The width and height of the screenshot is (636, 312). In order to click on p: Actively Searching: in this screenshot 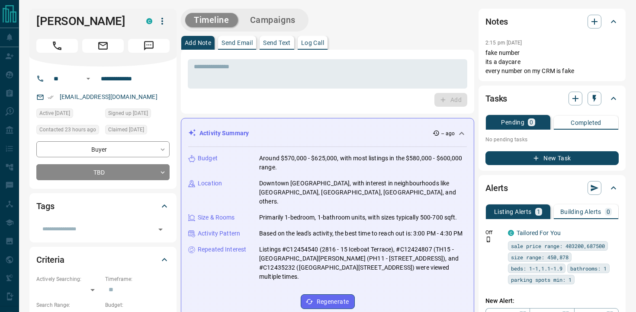, I will do `click(68, 279)`.